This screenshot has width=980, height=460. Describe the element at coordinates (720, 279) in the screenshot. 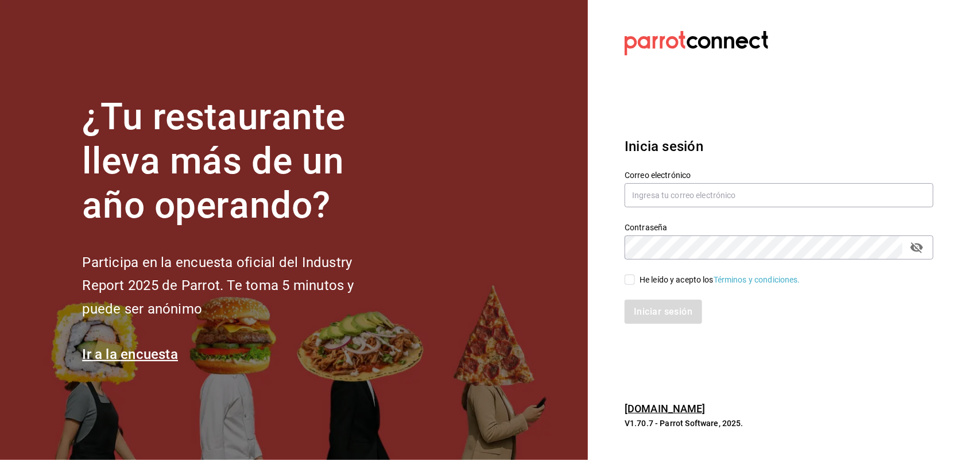

I see `div: He leído y acepto los` at that location.